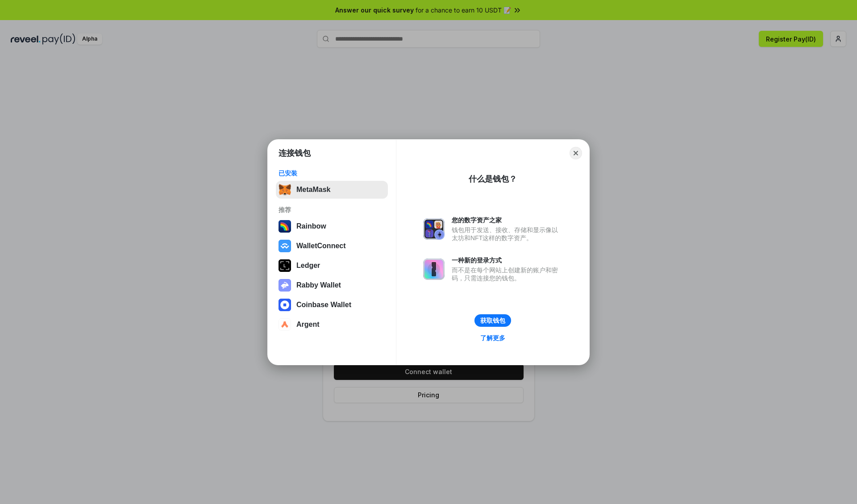 The height and width of the screenshot is (504, 857). What do you see at coordinates (332, 210) in the screenshot?
I see `div: 推荐` at bounding box center [332, 210].